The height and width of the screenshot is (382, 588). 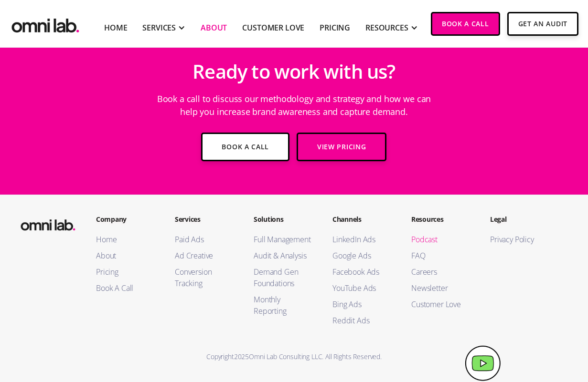 I want to click on a: Conversion Tracking, so click(x=204, y=278).